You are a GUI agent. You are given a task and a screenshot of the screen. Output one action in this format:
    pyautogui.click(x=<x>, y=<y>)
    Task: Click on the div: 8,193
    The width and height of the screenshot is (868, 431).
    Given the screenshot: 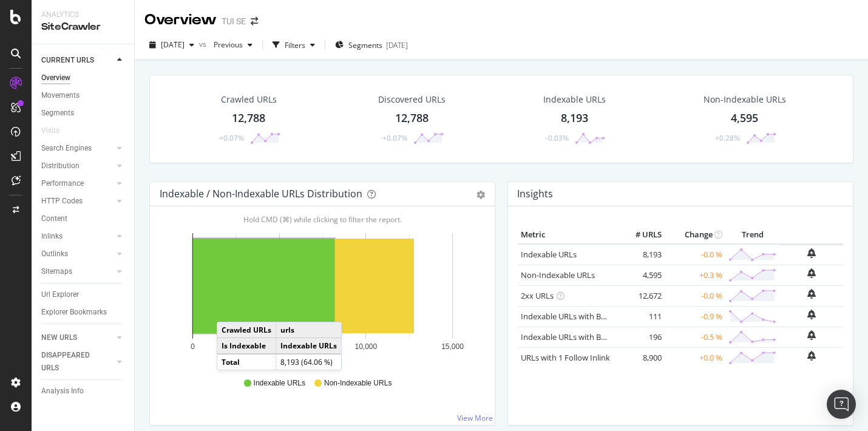 What is the action you would take?
    pyautogui.click(x=574, y=118)
    